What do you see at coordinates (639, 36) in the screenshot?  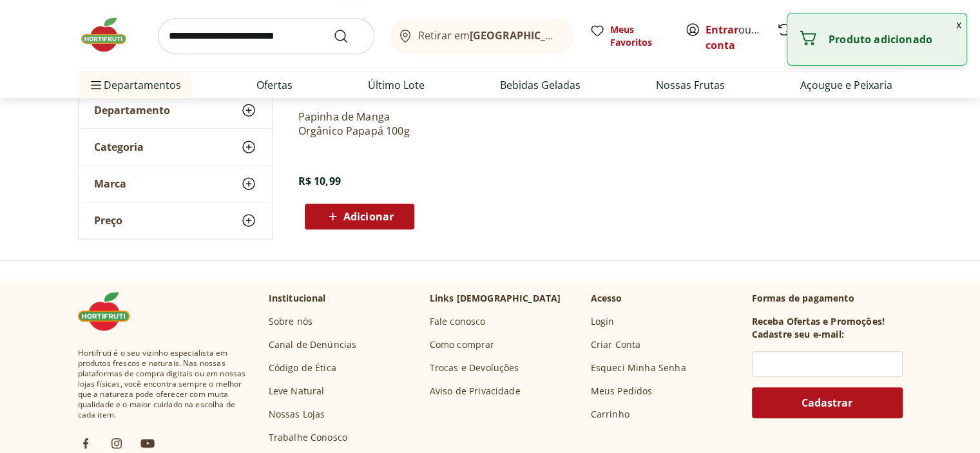 I see `span: Meus Favoritos` at bounding box center [639, 36].